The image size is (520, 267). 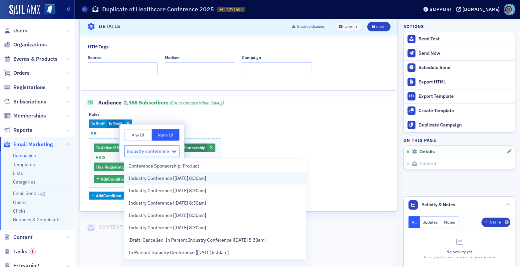 I want to click on h4: On this page, so click(x=460, y=140).